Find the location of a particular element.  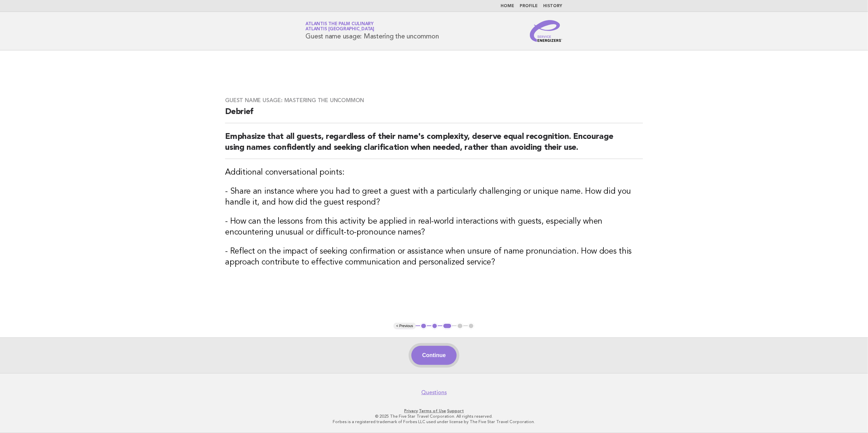

img: Service Energizers is located at coordinates (547, 31).